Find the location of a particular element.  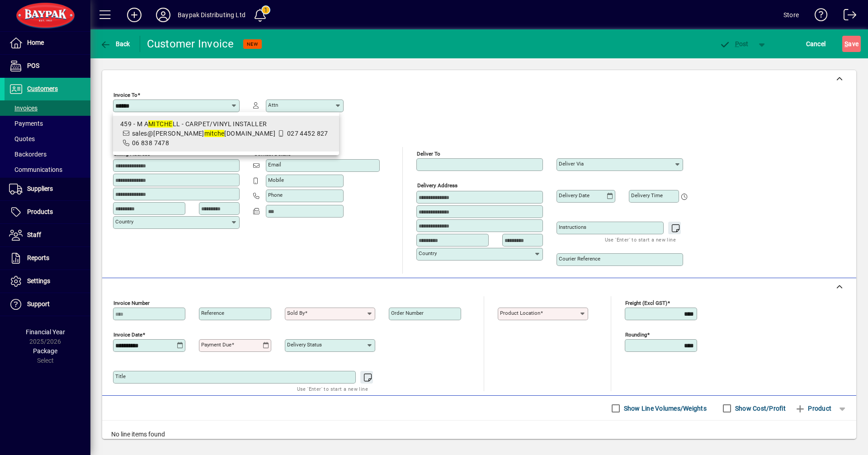

mat-label: Invoice To is located at coordinates (125, 95).